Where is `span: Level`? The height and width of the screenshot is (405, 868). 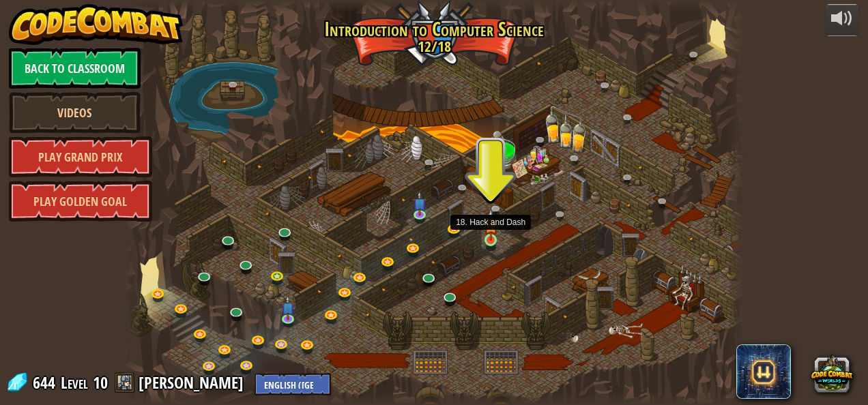 span: Level is located at coordinates (75, 383).